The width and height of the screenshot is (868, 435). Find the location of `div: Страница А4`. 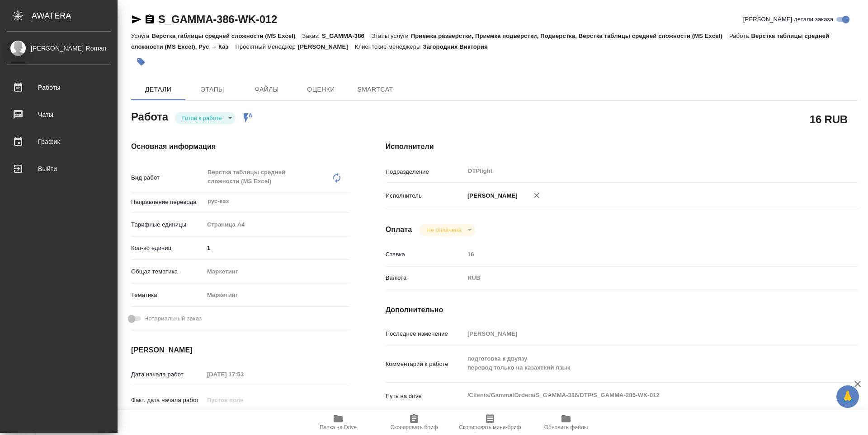

div: Страница А4 is located at coordinates (276, 224).